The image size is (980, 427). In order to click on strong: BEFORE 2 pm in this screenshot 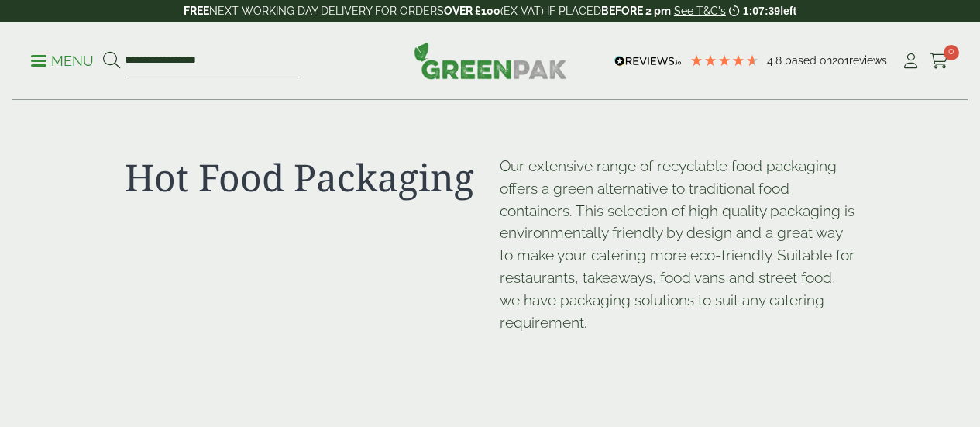, I will do `click(636, 11)`.